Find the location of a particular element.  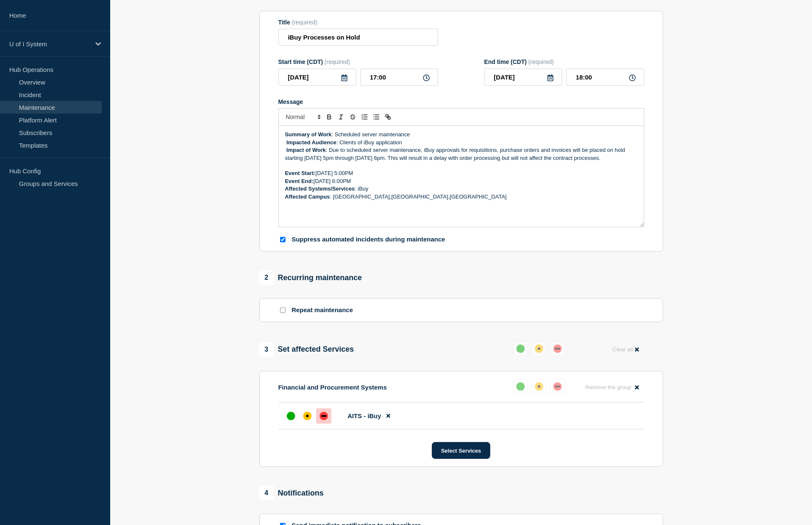

span: 3 is located at coordinates (267, 349).